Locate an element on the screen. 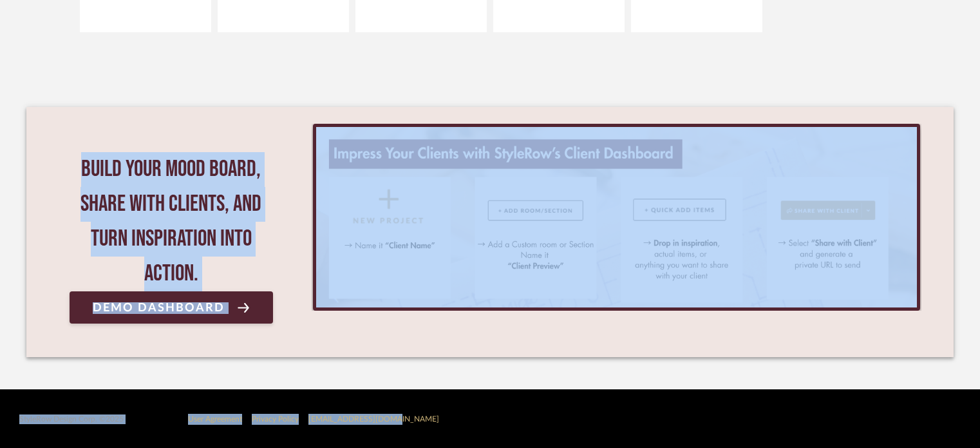  a: User Agreement is located at coordinates (215, 419).